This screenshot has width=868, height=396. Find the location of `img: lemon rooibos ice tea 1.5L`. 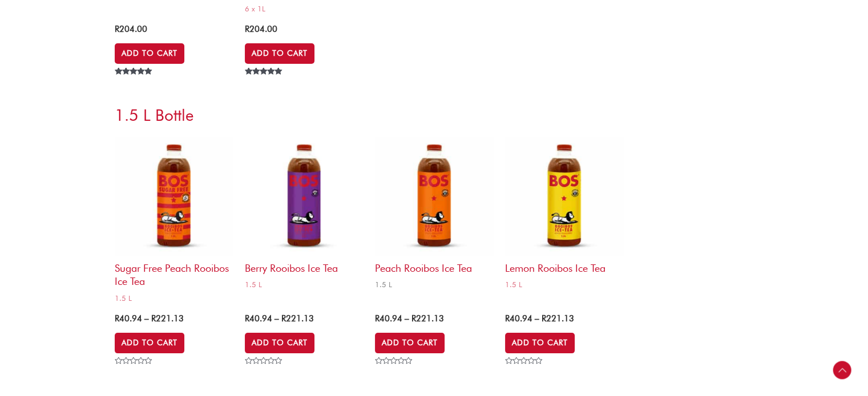

img: lemon rooibos ice tea 1.5L is located at coordinates (564, 197).